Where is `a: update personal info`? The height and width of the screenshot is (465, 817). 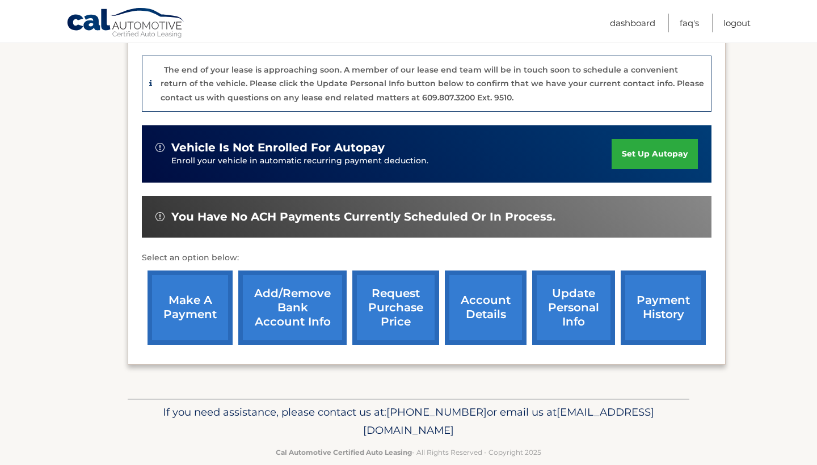 a: update personal info is located at coordinates (574, 308).